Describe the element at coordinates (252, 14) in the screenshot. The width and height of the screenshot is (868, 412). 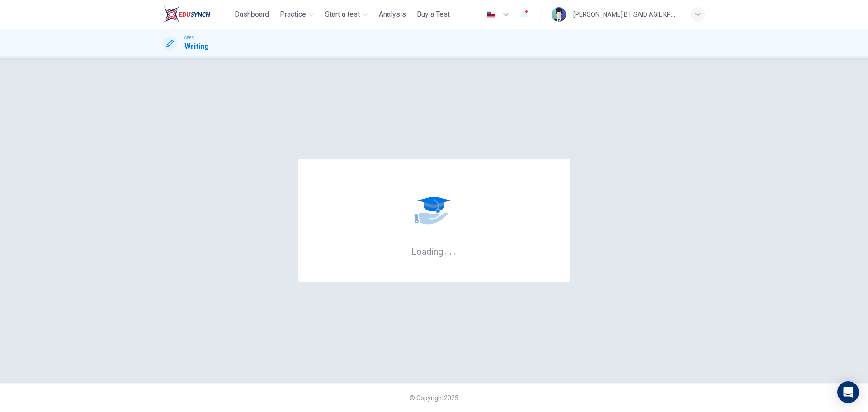
I see `a: Dashboard` at that location.